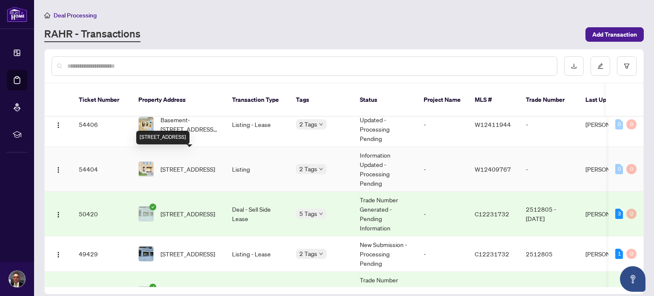  What do you see at coordinates (385, 254) in the screenshot?
I see `td: New Submission - Processing Pending` at bounding box center [385, 254].